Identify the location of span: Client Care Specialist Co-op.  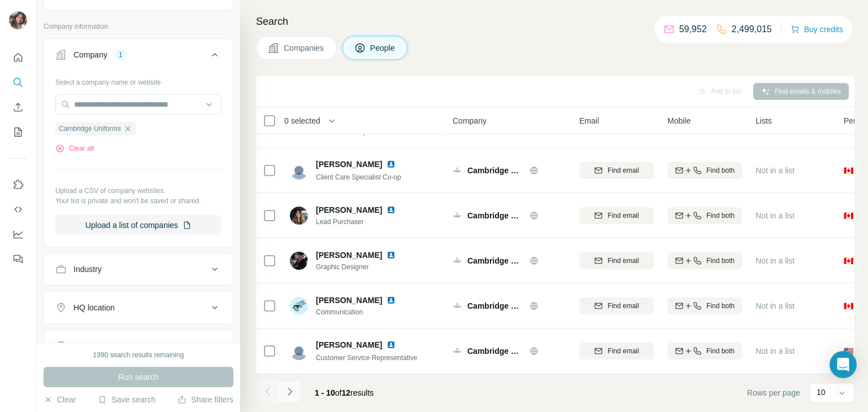
(358, 177).